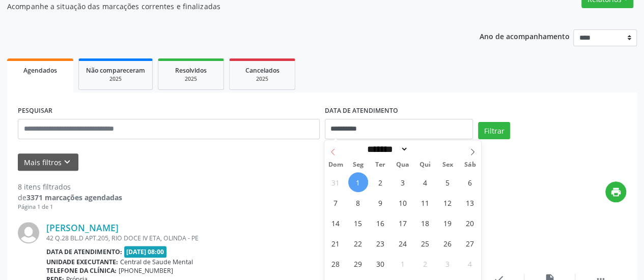 This screenshot has width=644, height=280. I want to click on span: Outubro 3, 2025, so click(447, 264).